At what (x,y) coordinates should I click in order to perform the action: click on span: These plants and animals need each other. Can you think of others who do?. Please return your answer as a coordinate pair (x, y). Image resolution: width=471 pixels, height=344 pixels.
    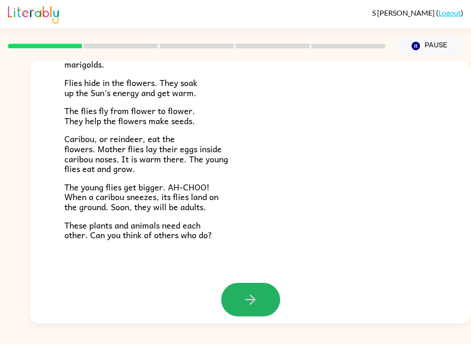
    Looking at the image, I should click on (138, 230).